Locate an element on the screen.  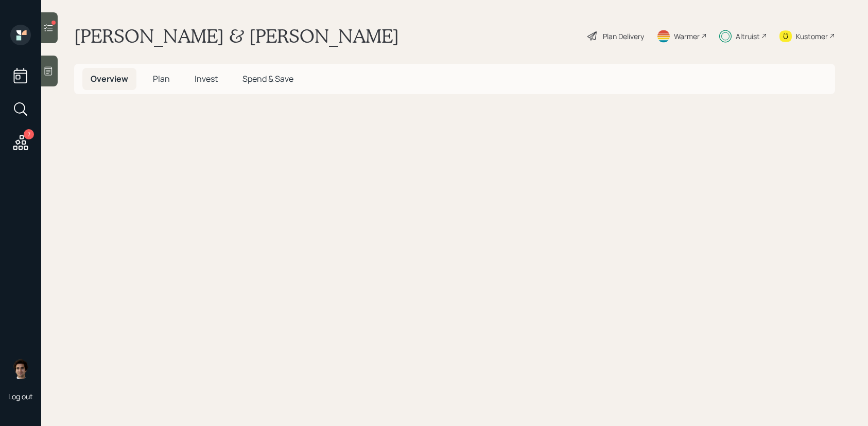
div: Warmer is located at coordinates (687, 36).